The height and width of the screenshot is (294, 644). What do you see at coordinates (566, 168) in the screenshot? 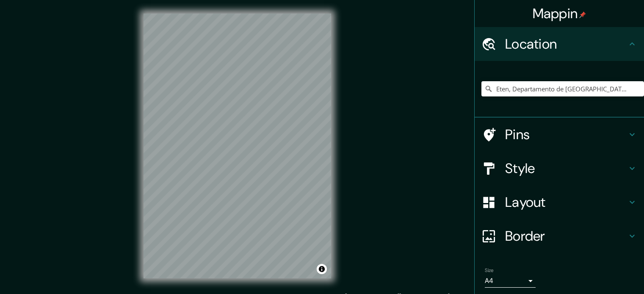
I see `h4: Style` at bounding box center [566, 168].